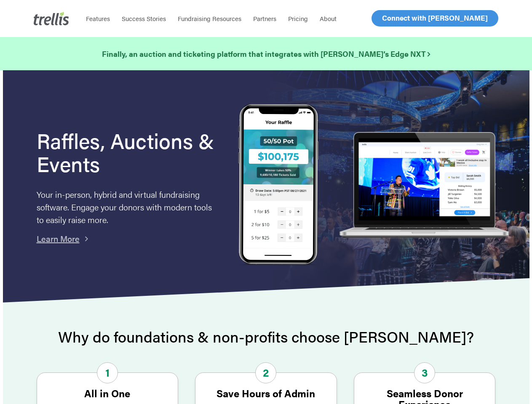 The image size is (532, 404). What do you see at coordinates (98, 18) in the screenshot?
I see `span: Features` at bounding box center [98, 18].